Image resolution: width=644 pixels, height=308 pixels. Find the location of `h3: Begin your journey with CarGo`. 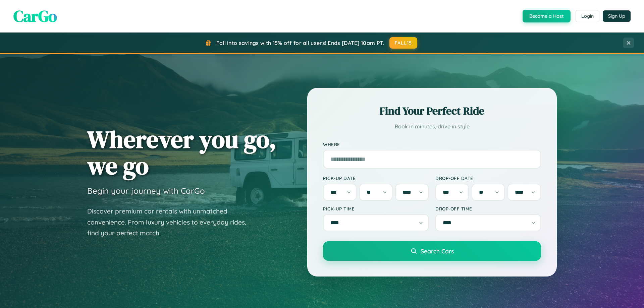

h3: Begin your journey with CarGo is located at coordinates (146, 191).